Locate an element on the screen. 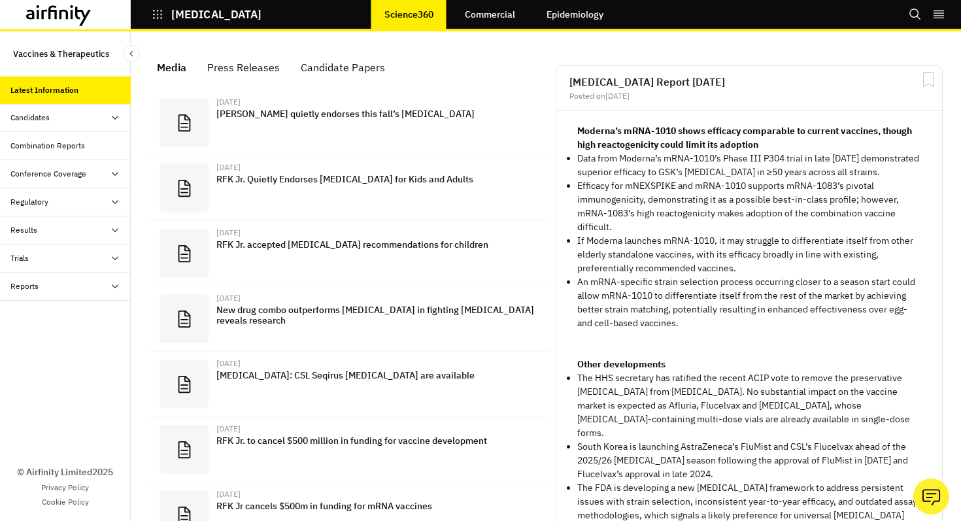 This screenshot has height=521, width=961. svg: Bookmark Report is located at coordinates (928, 79).